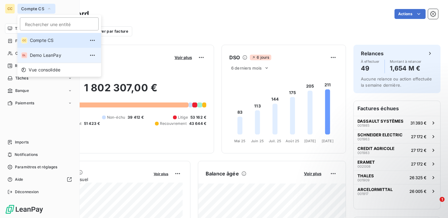  Describe the element at coordinates (410, 14) in the screenshot. I see `button: Actions` at that location.